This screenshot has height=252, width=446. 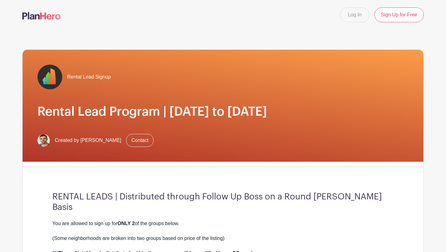 What do you see at coordinates (223, 224) in the screenshot?
I see `div: You are allowed to sign up for of the groups below.` at bounding box center [223, 224].